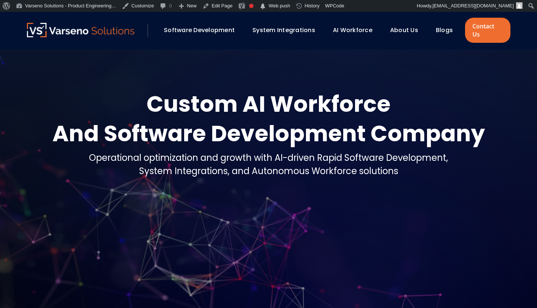 The height and width of the screenshot is (308, 537). Describe the element at coordinates (284, 30) in the screenshot. I see `a: System Integrations` at that location.